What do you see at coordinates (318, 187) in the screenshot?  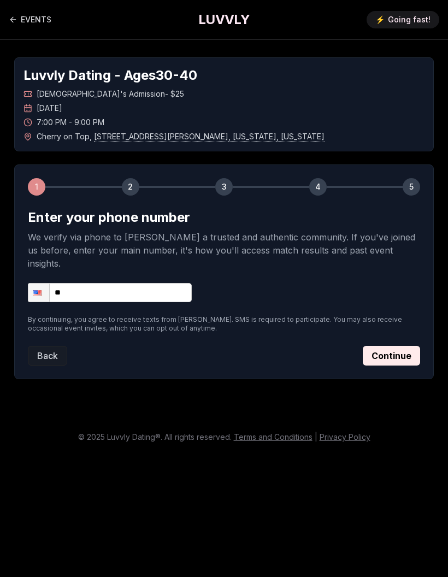 I see `div: 4` at bounding box center [318, 187].